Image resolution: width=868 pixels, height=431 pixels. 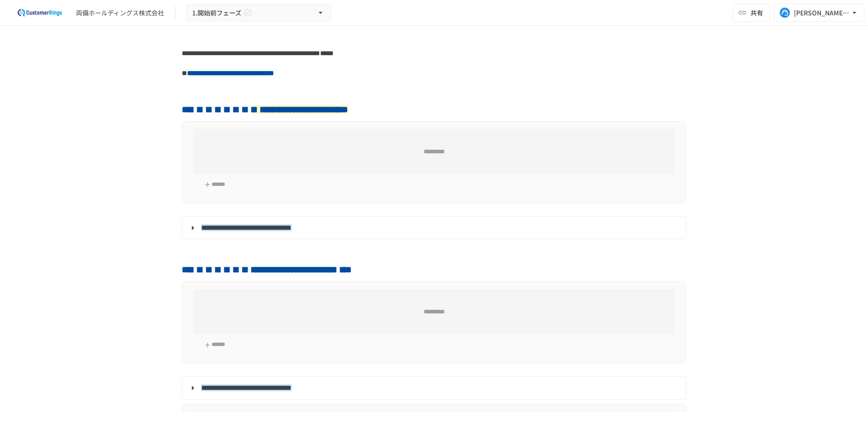 I want to click on span: 共有, so click(x=756, y=12).